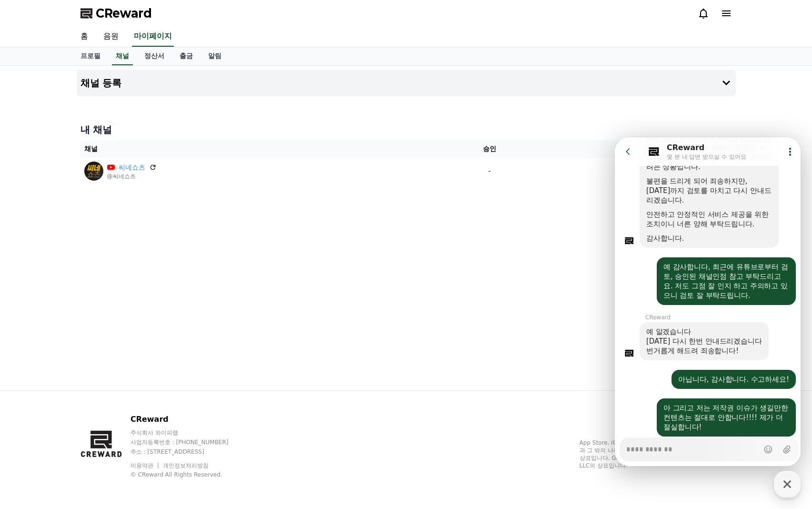  Describe the element at coordinates (215, 56) in the screenshot. I see `a: 알림` at that location.